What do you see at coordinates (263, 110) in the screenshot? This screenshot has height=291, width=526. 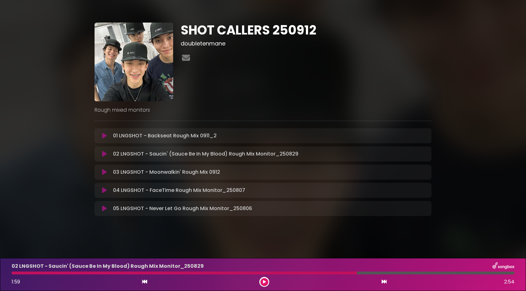 I see `p: Rough mixed monitors` at bounding box center [263, 110].